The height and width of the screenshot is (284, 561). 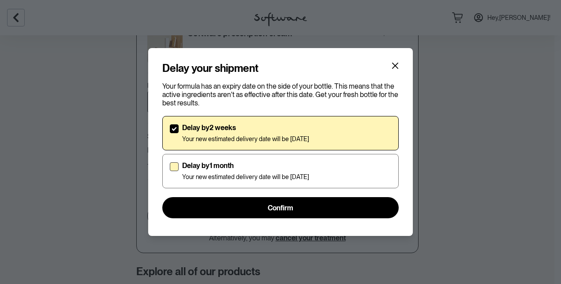 What do you see at coordinates (281, 208) in the screenshot?
I see `button: Confirm` at bounding box center [281, 208].